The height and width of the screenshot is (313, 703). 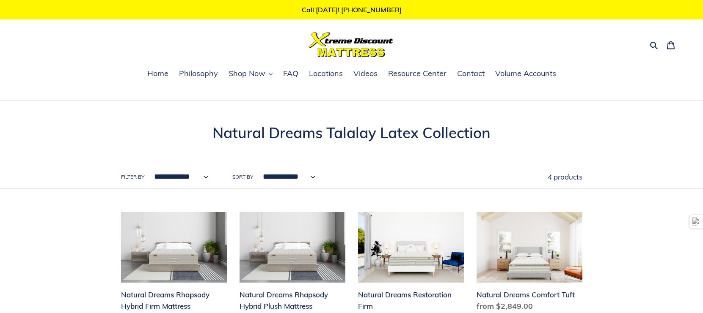 I want to click on span: Shop Now, so click(x=247, y=74).